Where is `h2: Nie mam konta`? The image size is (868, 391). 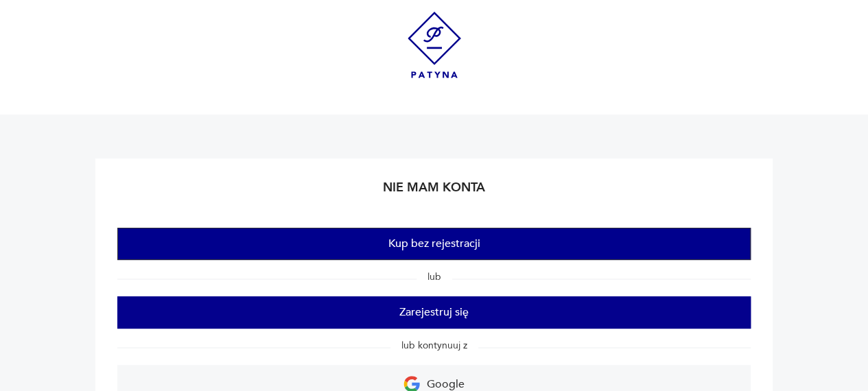 h2: Nie mam konta is located at coordinates (433, 192).